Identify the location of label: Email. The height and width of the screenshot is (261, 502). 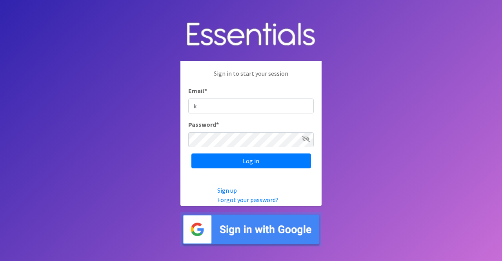
(198, 91).